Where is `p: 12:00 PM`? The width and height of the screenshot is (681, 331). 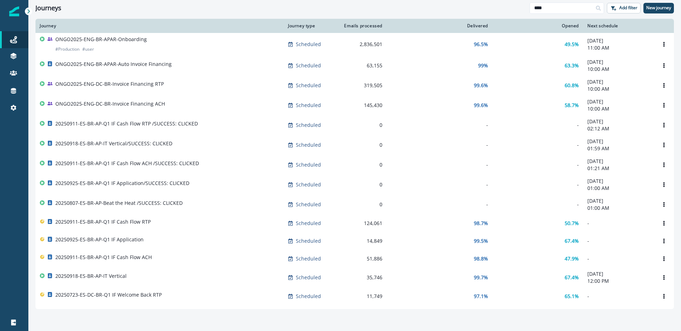
p: 12:00 PM is located at coordinates (619, 281).